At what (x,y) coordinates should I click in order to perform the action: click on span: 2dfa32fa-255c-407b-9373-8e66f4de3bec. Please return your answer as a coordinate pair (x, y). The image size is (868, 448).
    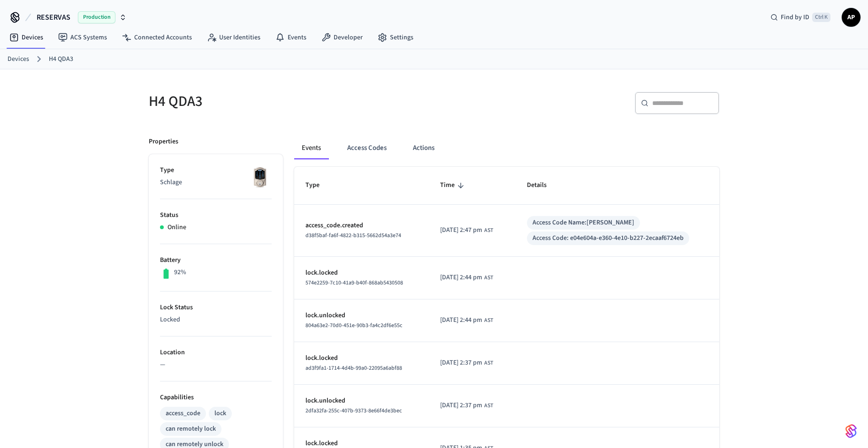
    Looking at the image, I should click on (354, 411).